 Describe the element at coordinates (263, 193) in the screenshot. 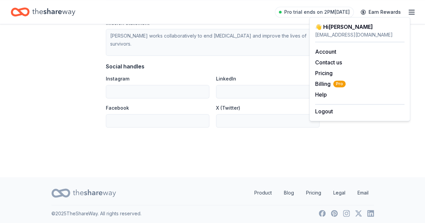

I see `a: Product` at that location.